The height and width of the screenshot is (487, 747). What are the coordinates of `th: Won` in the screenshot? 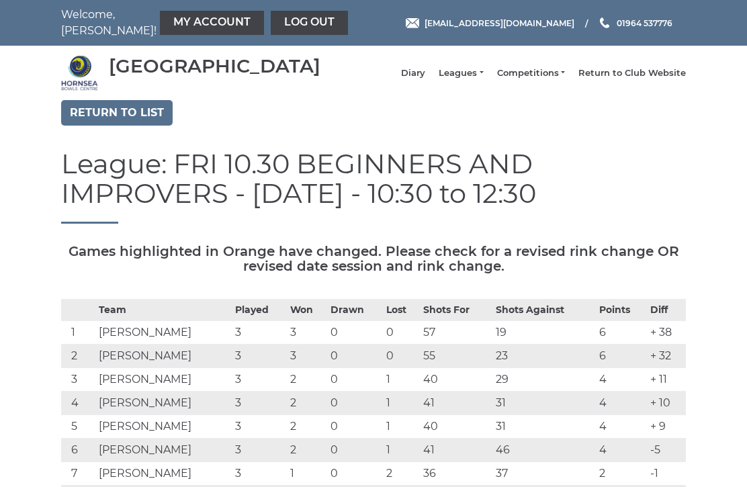 It's located at (307, 310).